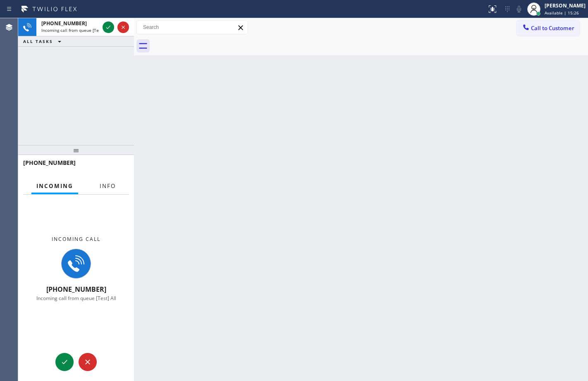  I want to click on span: Info, so click(107, 186).